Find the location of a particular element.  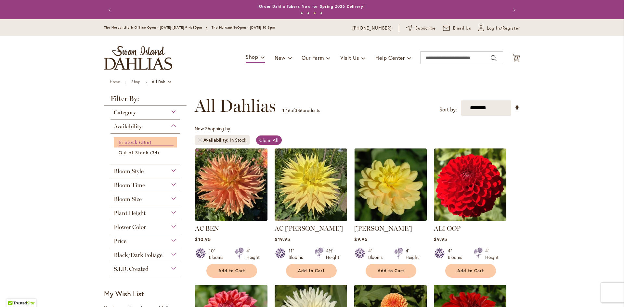

span: $10.95 is located at coordinates (203, 239).